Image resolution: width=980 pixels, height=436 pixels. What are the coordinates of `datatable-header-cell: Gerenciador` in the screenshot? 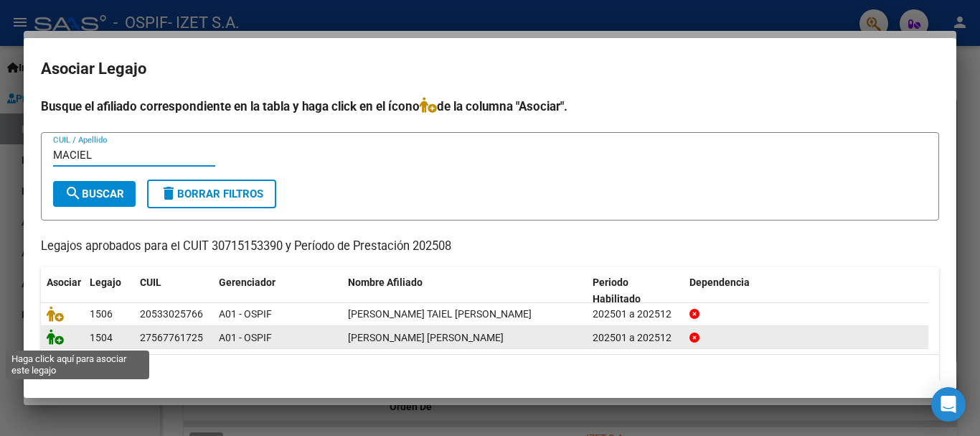 It's located at (278, 290).